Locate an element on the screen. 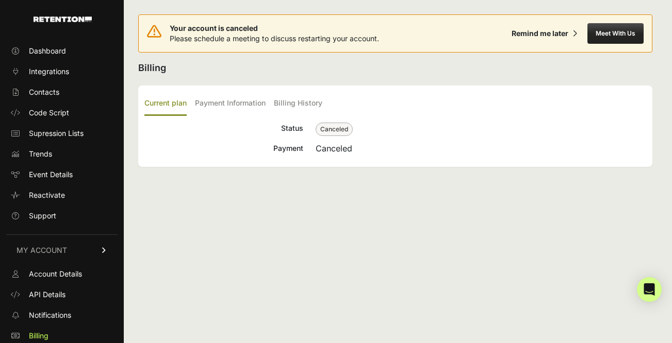 This screenshot has width=672, height=343. a: Code Script is located at coordinates (62, 113).